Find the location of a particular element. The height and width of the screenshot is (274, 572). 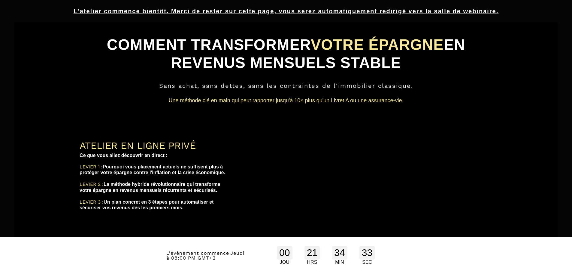

span: Une méthode clé en main qui peut rapporter jusqu'à 10× plus qu'un Livret A ou une assurance-vie. is located at coordinates (286, 100).